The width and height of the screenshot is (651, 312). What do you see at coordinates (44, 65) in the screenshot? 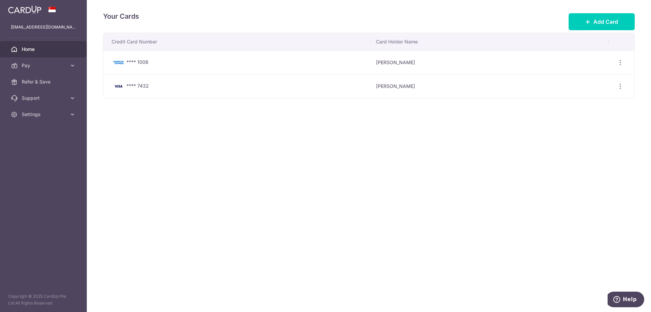
I see `span: Pay` at bounding box center [44, 65].